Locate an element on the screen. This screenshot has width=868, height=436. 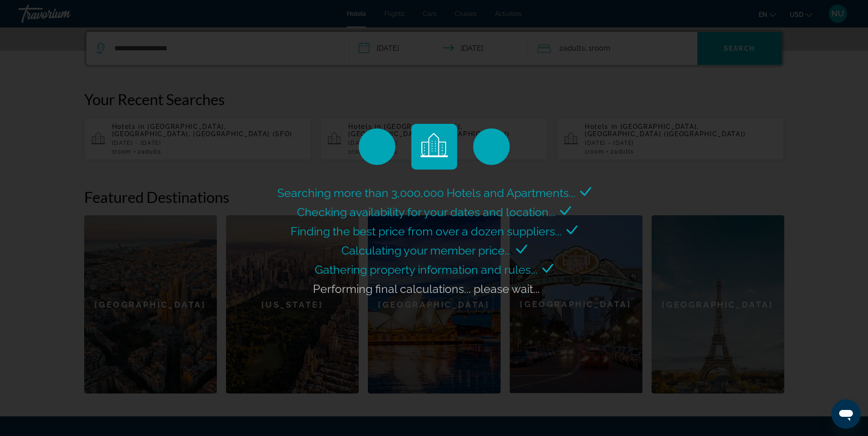
span: Searching more than 3,000,000 Hotels and Apartments... is located at coordinates (426, 193).